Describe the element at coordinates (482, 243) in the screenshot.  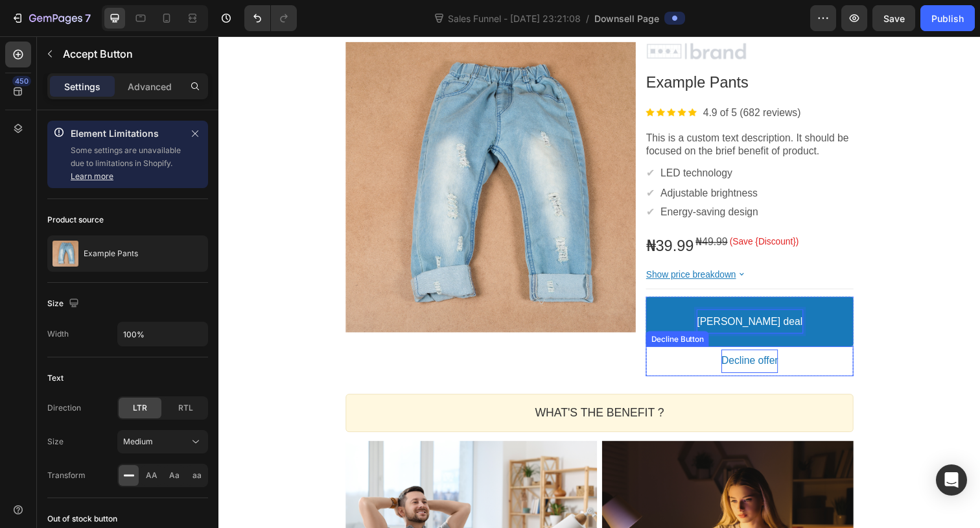
I see `bdo: Show price breakdown` at that location.